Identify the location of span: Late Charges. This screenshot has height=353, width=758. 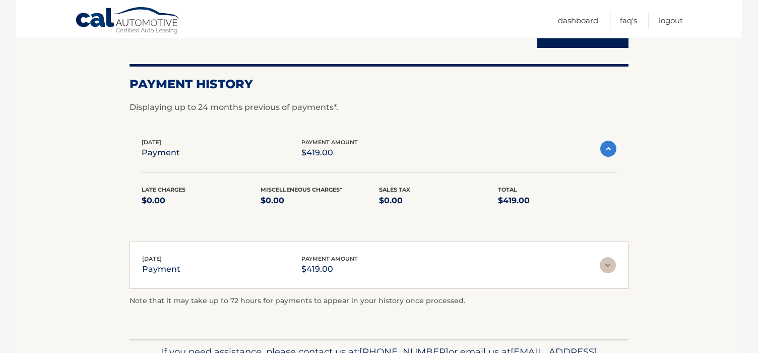
(163, 190).